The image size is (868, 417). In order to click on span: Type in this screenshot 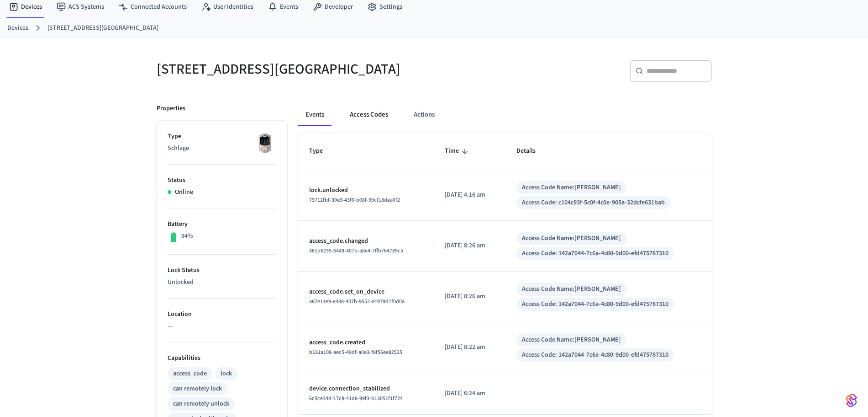, I will do `click(322, 151)`.